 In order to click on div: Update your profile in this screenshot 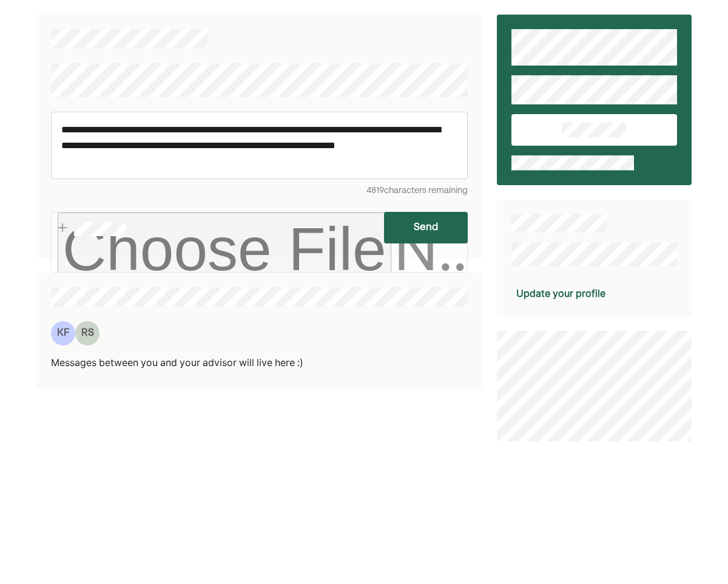, I will do `click(560, 293)`.